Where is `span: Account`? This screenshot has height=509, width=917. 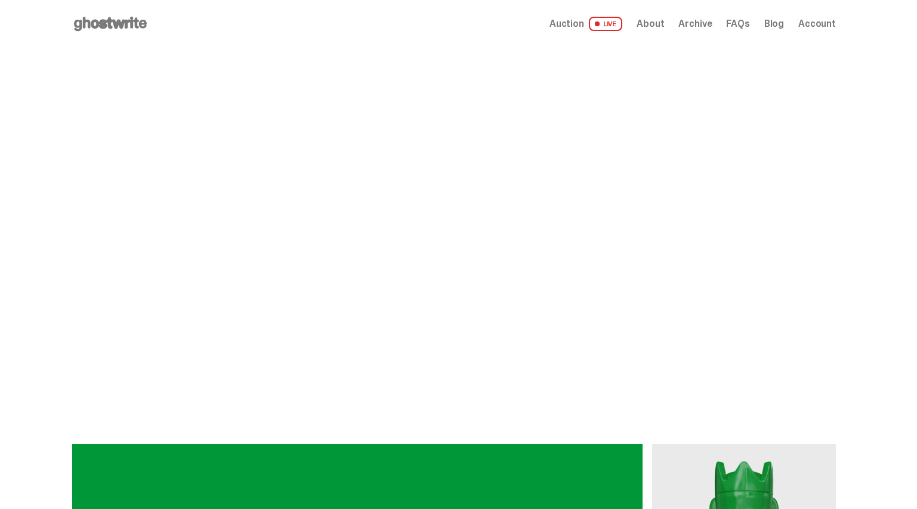 span: Account is located at coordinates (817, 24).